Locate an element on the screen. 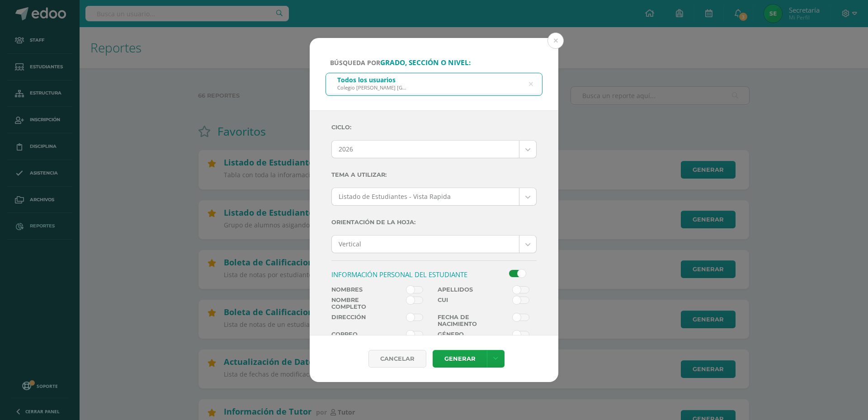 Image resolution: width=868 pixels, height=420 pixels. span: Vertical is located at coordinates (426, 244).